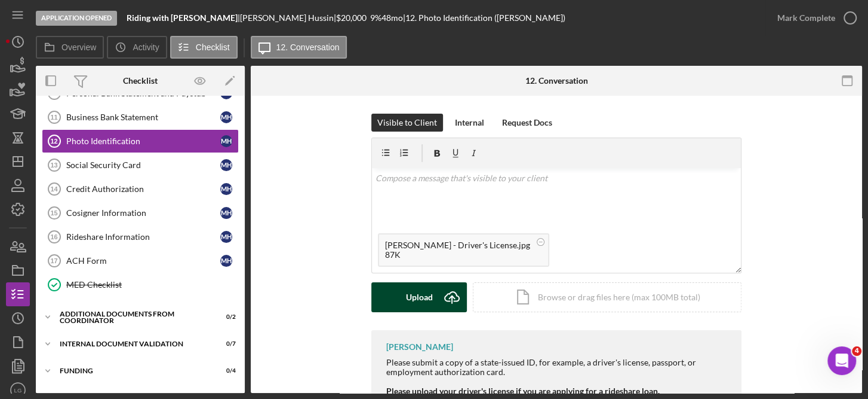 This screenshot has width=868, height=399. I want to click on div: 87K, so click(457, 254).